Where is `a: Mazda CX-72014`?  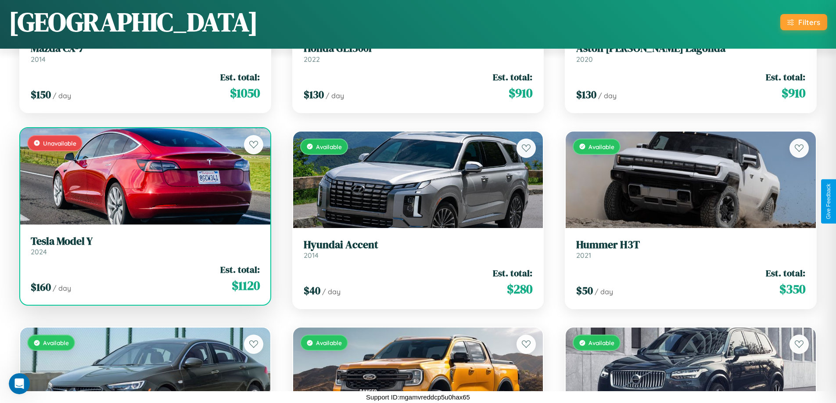 a: Mazda CX-72014 is located at coordinates (145, 53).